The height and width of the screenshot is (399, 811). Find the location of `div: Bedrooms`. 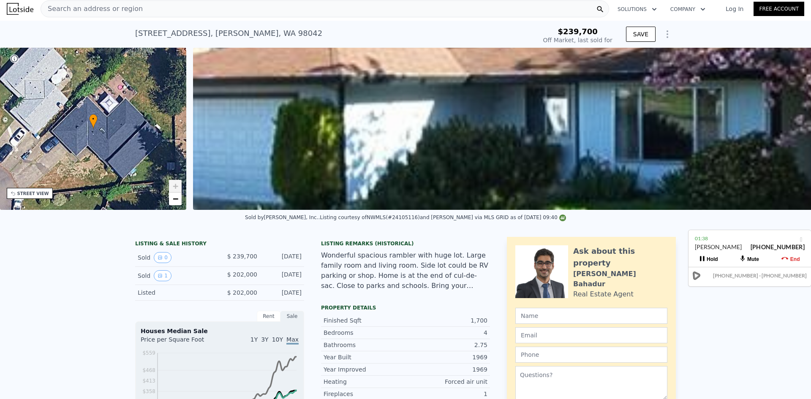

div: Bedrooms is located at coordinates (364, 333).